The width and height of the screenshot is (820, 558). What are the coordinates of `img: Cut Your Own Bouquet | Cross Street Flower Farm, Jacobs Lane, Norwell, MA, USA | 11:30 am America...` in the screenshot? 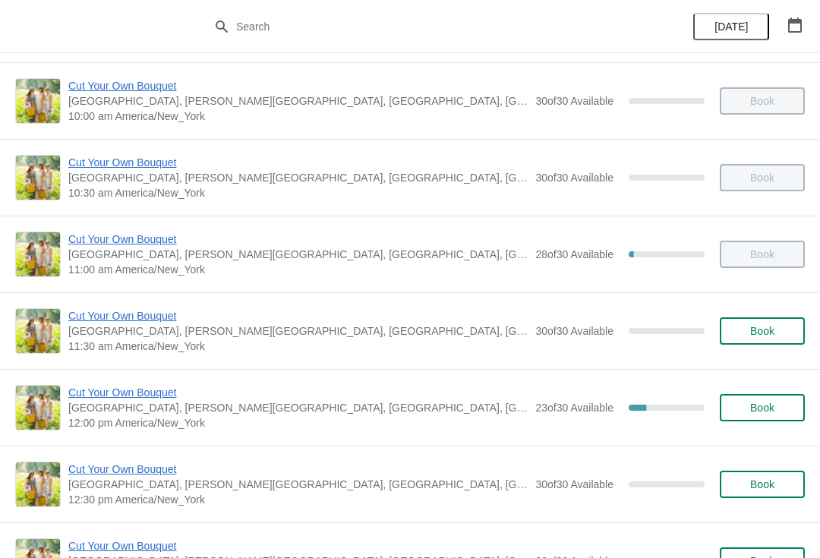 It's located at (38, 331).